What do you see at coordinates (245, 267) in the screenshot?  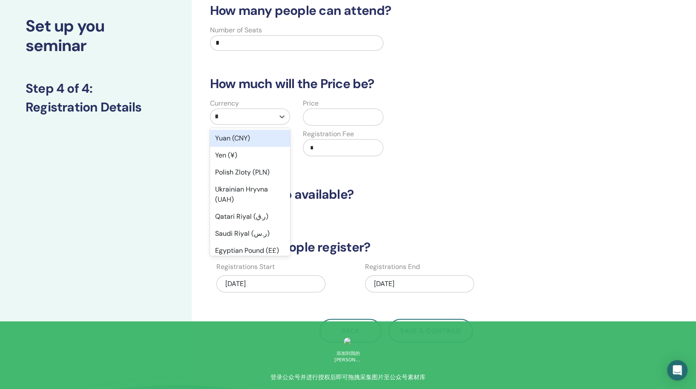 I see `label: Registrations Start` at bounding box center [245, 267].